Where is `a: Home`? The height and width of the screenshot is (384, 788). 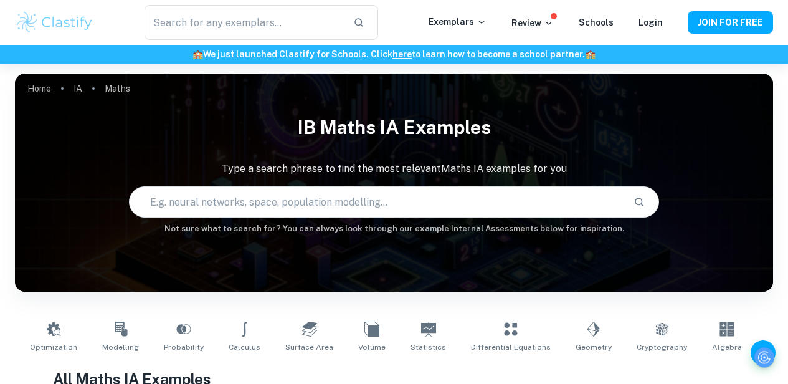
a: Home is located at coordinates (39, 88).